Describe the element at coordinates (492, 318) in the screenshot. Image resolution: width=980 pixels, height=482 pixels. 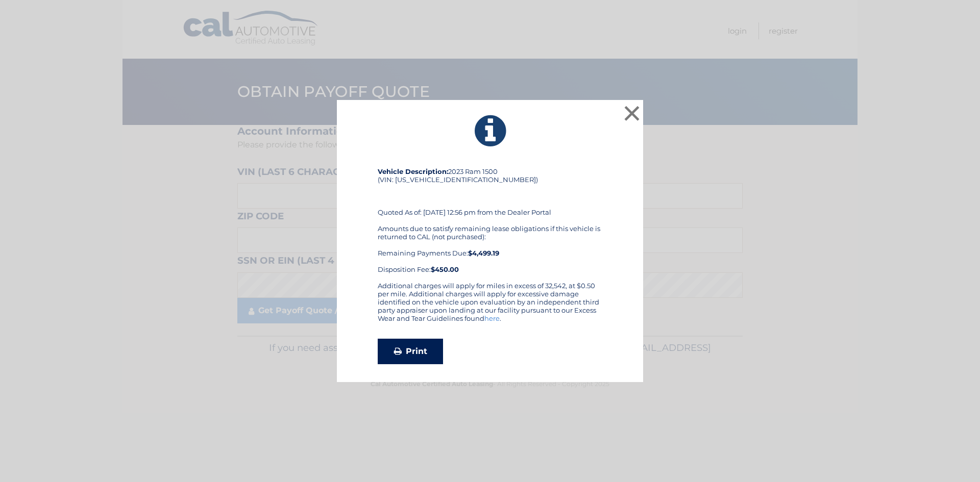
I see `a: here` at that location.